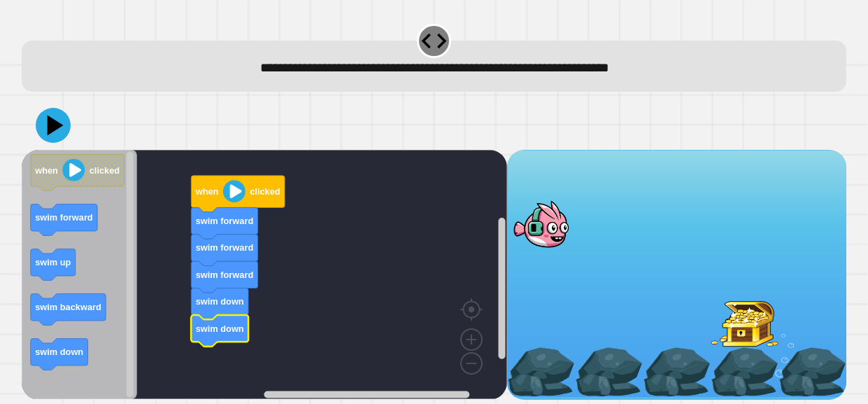  I want to click on text: swim backward, so click(68, 307).